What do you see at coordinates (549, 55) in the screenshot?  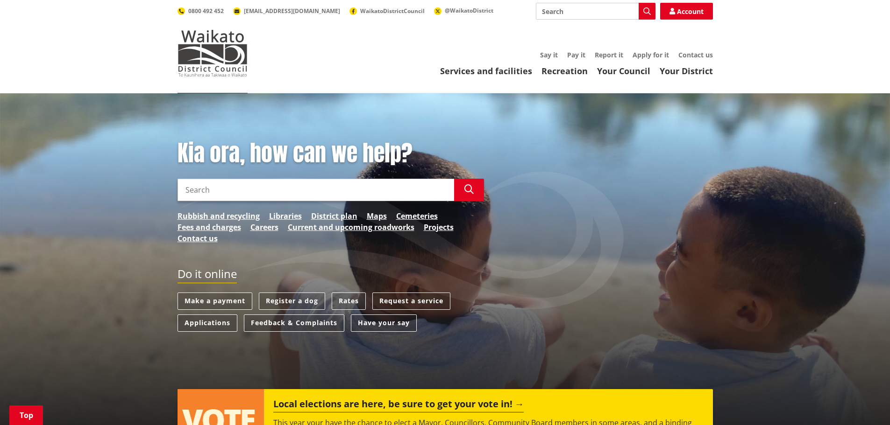 I see `a: Say it` at bounding box center [549, 55].